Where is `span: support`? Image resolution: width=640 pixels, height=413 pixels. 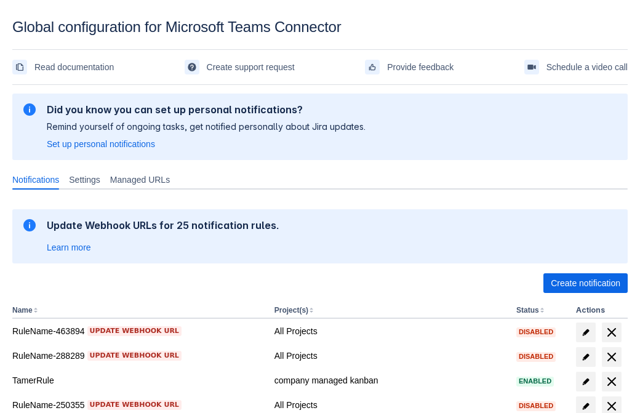 span: support is located at coordinates (192, 67).